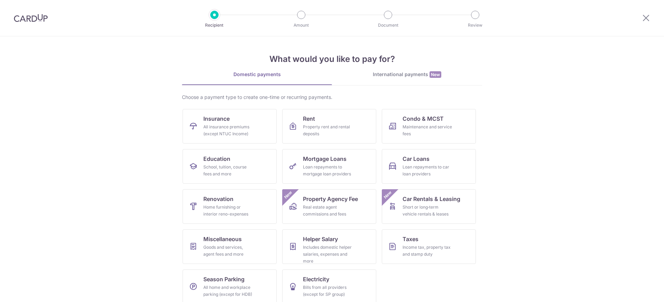 This screenshot has height=302, width=664. What do you see at coordinates (429, 206) in the screenshot?
I see `a: Car Rentals & LeasingShort or long‑term vehicle rentals & leasesNew` at bounding box center [429, 206].